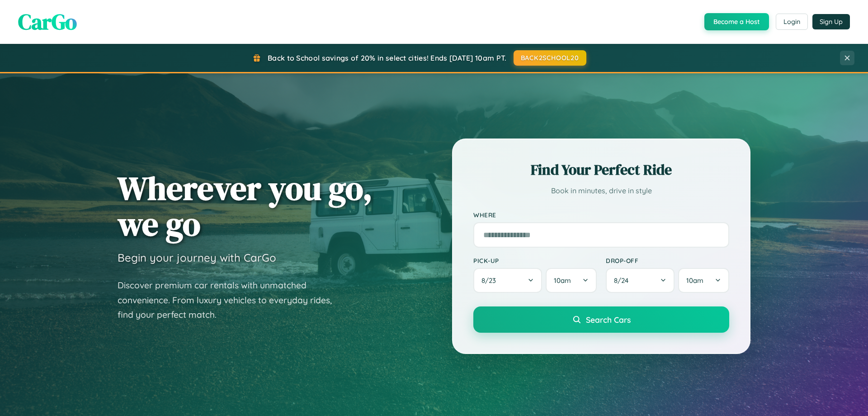 The width and height of the screenshot is (868, 416). What do you see at coordinates (601, 320) in the screenshot?
I see `button: Search Cars` at bounding box center [601, 320].